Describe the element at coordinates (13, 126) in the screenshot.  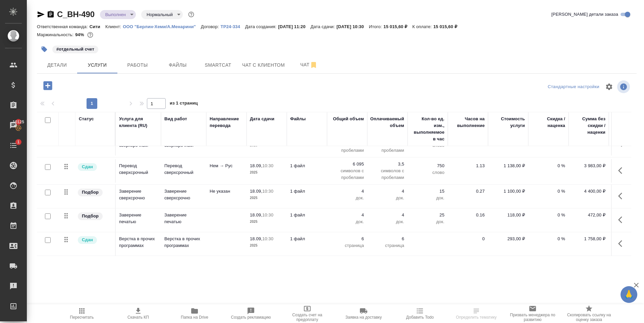
I see `a: 10125` at that location.